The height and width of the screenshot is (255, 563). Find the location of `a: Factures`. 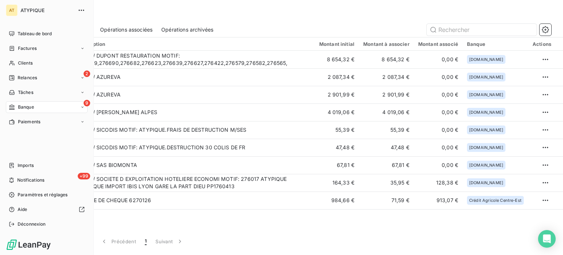

a: Factures is located at coordinates (47, 48).